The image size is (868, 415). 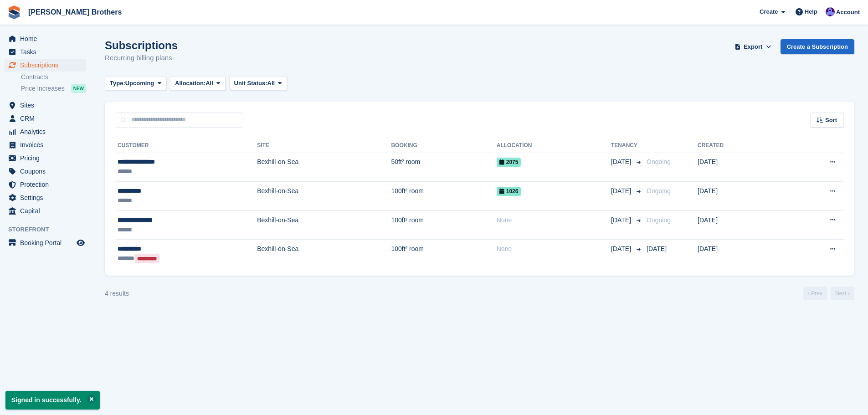 I want to click on span: Sort, so click(x=832, y=120).